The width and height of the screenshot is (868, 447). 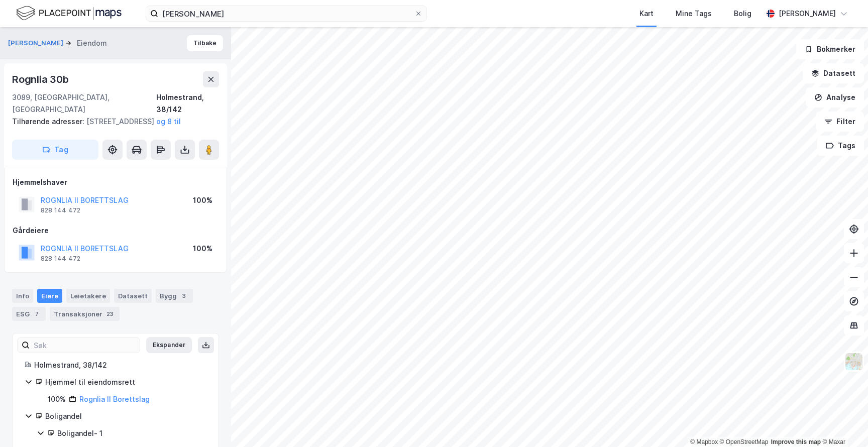 What do you see at coordinates (85, 345) in the screenshot?
I see `input: Søk` at bounding box center [85, 345].